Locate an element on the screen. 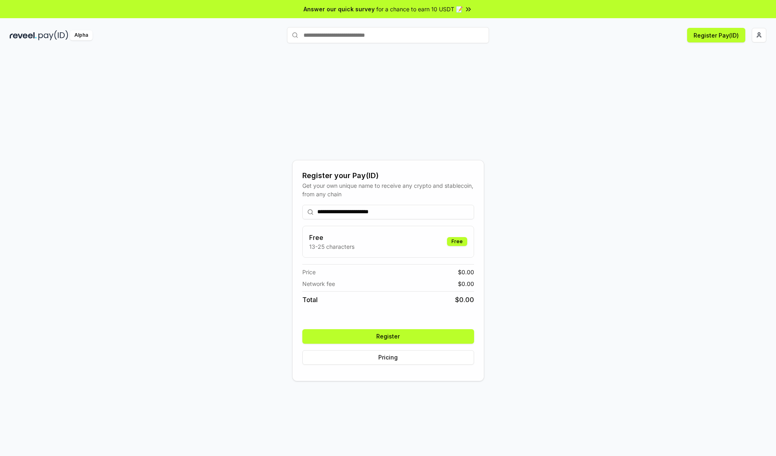 The height and width of the screenshot is (456, 776). div: Free is located at coordinates (457, 242).